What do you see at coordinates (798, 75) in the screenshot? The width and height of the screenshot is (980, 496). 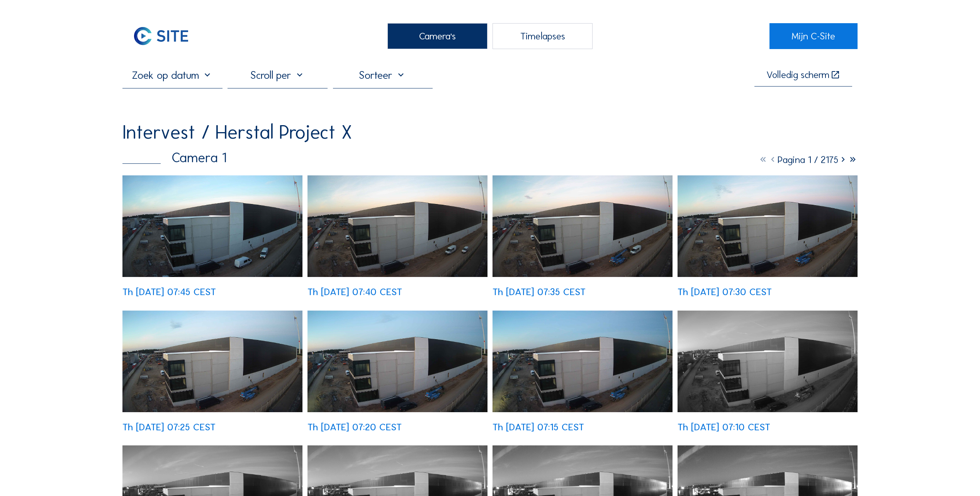 I see `div: Volledig scherm` at bounding box center [798, 75].